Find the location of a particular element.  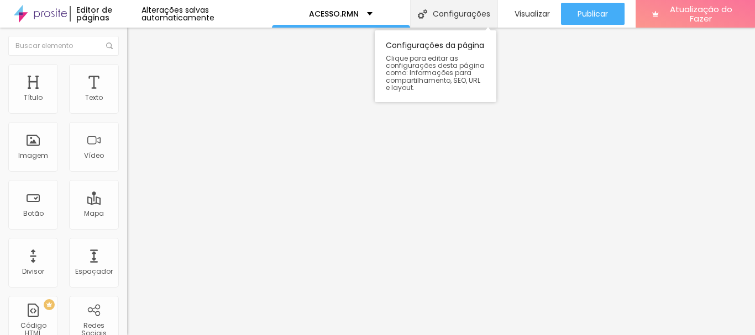

font: Espaçador is located at coordinates (94, 271).